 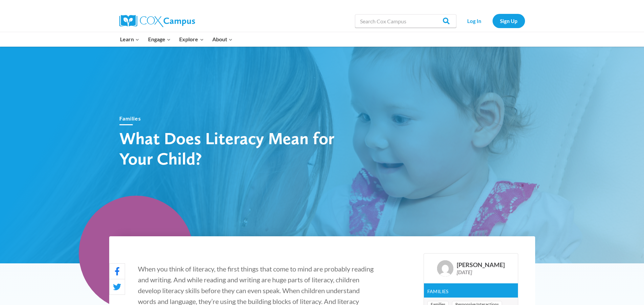 I want to click on h1: What Does Literacy Mean for Your Child?, so click(x=238, y=148).